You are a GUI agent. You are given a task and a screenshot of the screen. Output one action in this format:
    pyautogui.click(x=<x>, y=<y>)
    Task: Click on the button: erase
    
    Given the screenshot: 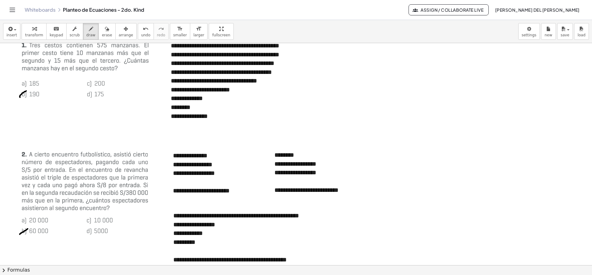 What is the action you would take?
    pyautogui.click(x=107, y=31)
    